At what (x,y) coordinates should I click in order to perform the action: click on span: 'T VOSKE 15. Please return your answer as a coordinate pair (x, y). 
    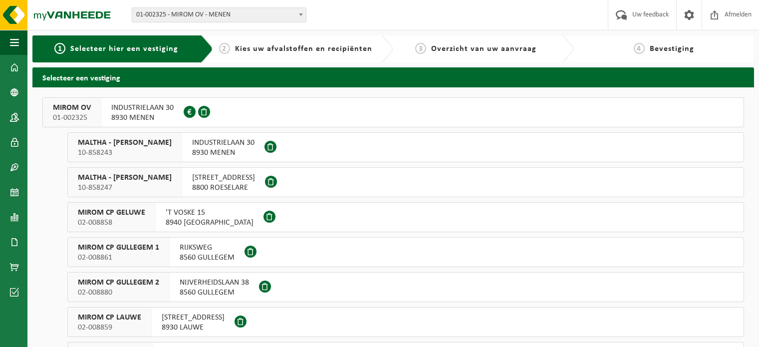
    Looking at the image, I should click on (210, 213).